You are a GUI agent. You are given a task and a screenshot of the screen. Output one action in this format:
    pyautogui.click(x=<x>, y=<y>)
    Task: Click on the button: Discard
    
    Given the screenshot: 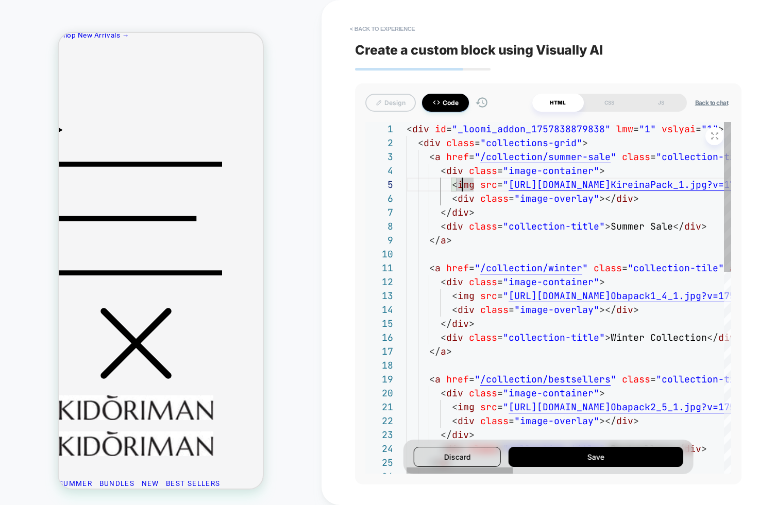 What is the action you would take?
    pyautogui.click(x=457, y=457)
    